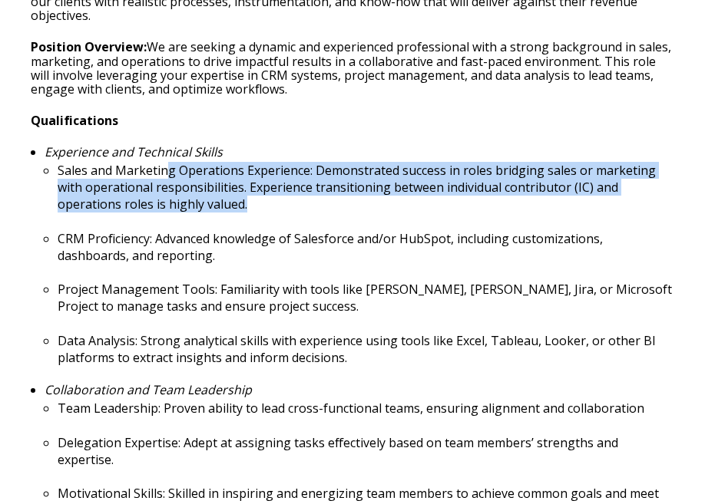 The width and height of the screenshot is (705, 504). What do you see at coordinates (365, 349) in the screenshot?
I see `p: Data Analysis: Strong analytical skills with experience using tools like Excel, Tableau, Looker, ...` at bounding box center [365, 349].